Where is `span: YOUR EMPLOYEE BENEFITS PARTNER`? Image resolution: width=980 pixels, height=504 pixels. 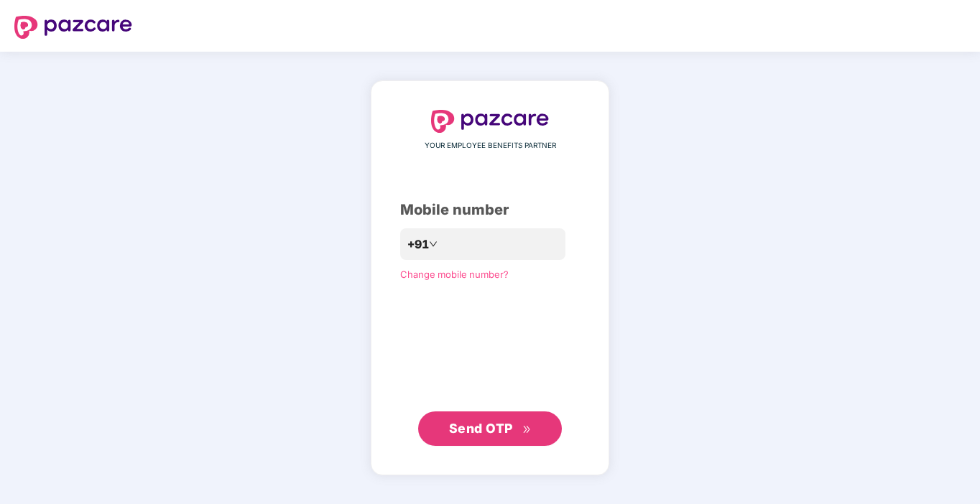 span: YOUR EMPLOYEE BENEFITS PARTNER is located at coordinates (490, 146).